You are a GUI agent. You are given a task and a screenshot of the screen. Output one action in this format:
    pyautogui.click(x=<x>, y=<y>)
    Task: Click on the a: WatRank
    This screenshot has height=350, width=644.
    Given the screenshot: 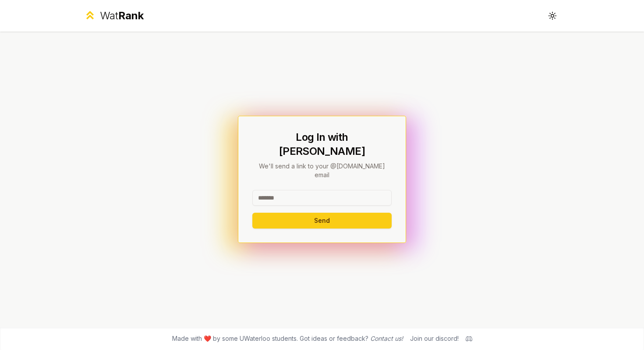 What is the action you would take?
    pyautogui.click(x=113, y=16)
    